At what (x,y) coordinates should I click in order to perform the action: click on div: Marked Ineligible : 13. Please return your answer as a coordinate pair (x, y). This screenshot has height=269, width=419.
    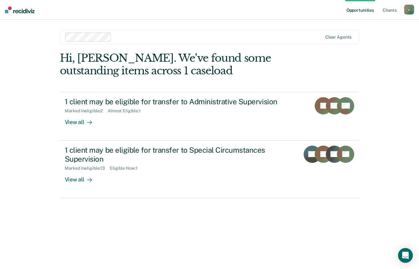
    Looking at the image, I should click on (87, 168).